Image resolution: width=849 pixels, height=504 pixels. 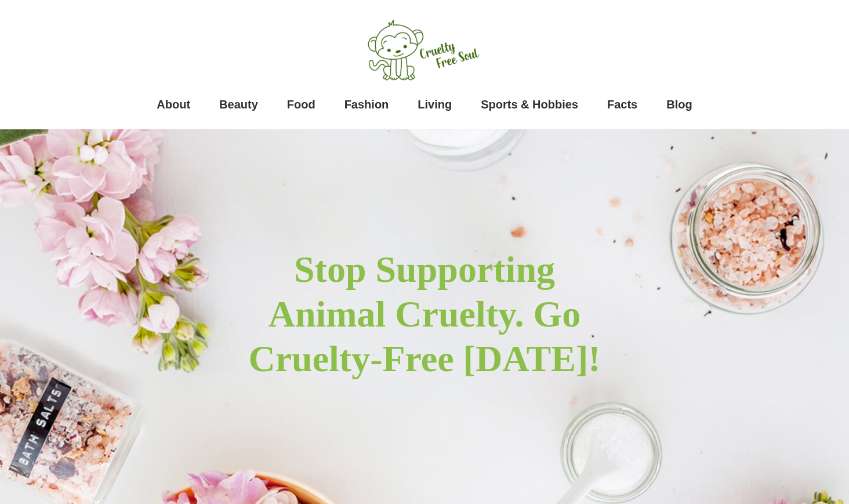 I want to click on span: Fashion, so click(x=366, y=104).